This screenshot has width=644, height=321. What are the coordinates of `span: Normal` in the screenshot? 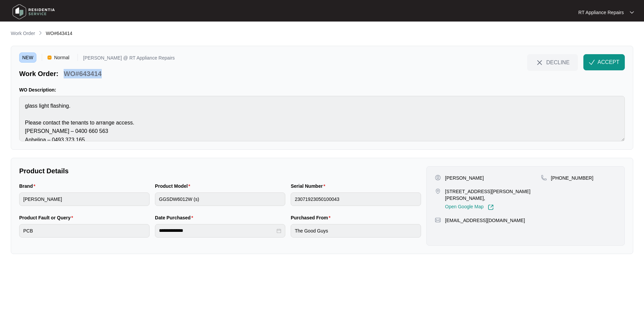 It's located at (62, 58).